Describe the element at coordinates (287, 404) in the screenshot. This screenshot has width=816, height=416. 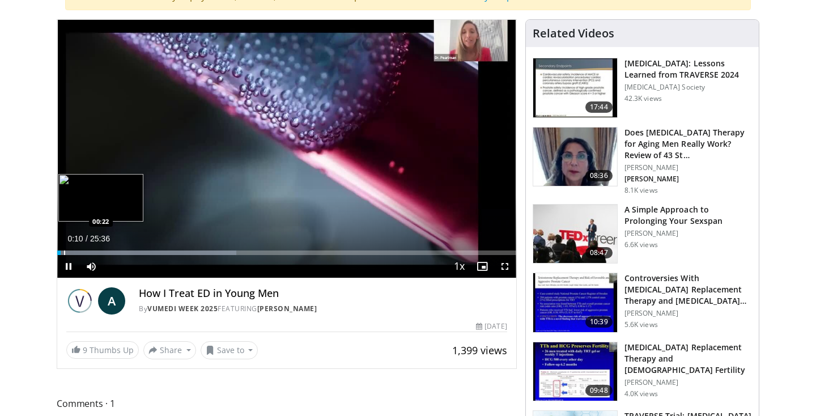
I see `span: Comments 1` at that location.